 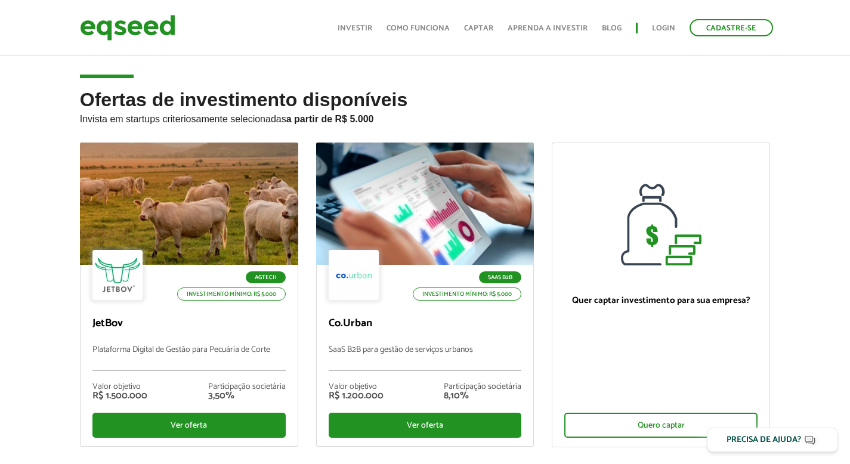 I want to click on a: SaaS B2B Investimento mínimo: R$ 5.000 Co.Urban SaaS B2B para gestão de serviços urbanos Valor ob..., so click(x=425, y=295).